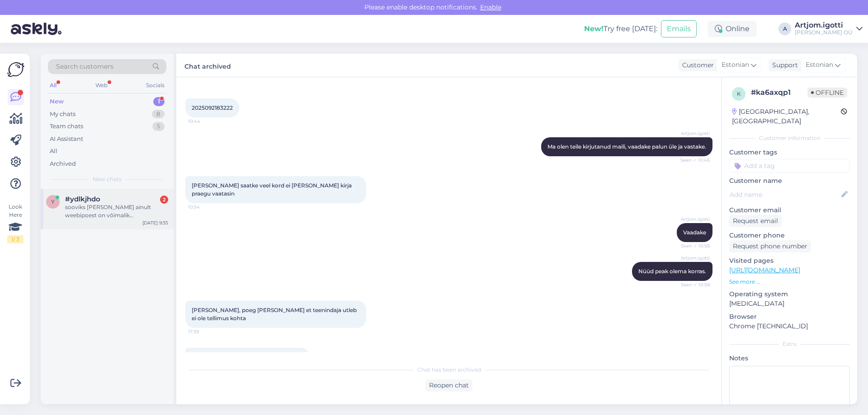 The width and height of the screenshot is (868, 415). What do you see at coordinates (63, 164) in the screenshot?
I see `div: Archived` at bounding box center [63, 164].